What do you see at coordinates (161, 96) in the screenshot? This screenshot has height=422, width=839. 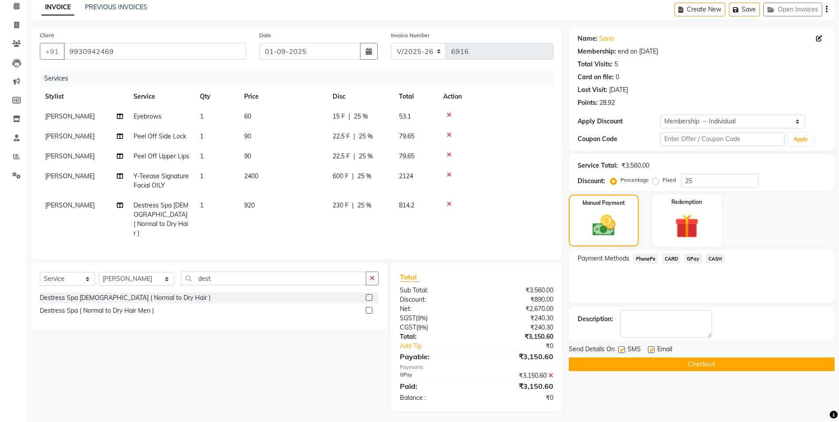 I see `th: Service` at bounding box center [161, 96].